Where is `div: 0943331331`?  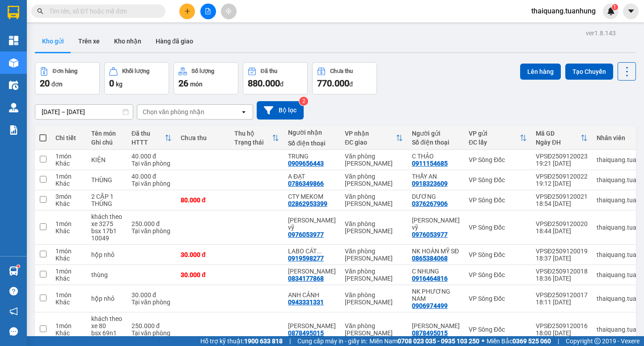
div: 0943331331 is located at coordinates (306, 302).